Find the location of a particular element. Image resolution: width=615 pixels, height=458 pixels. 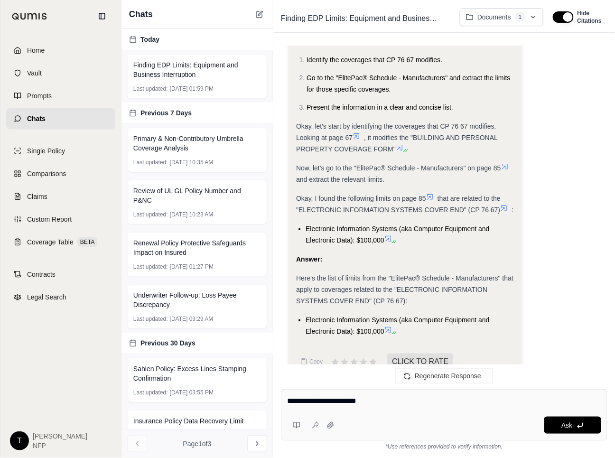

a: Chats is located at coordinates (61, 119).